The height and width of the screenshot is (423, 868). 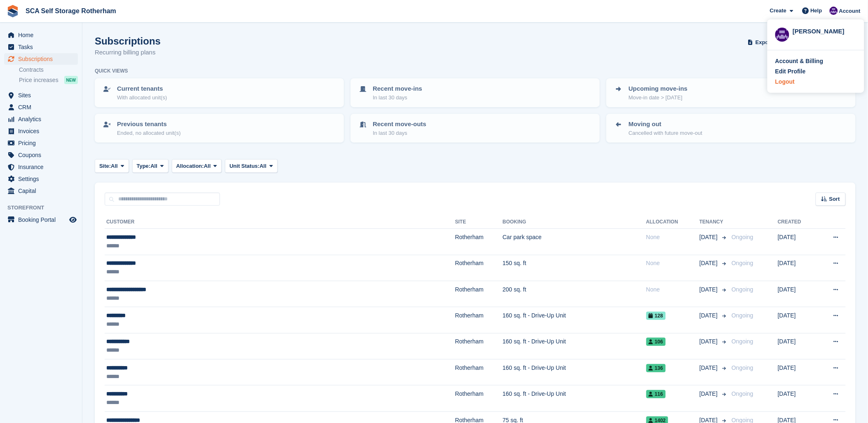 What do you see at coordinates (656, 316) in the screenshot?
I see `span: 128` at bounding box center [656, 316].